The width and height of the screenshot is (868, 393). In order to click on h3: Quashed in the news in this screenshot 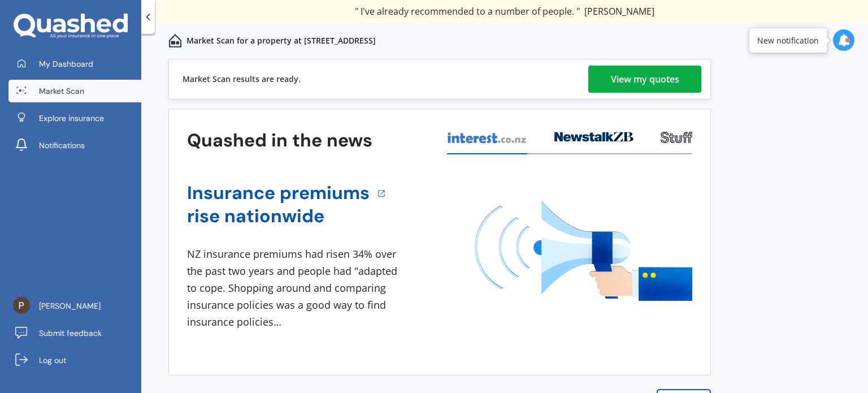, I will do `click(279, 140)`.